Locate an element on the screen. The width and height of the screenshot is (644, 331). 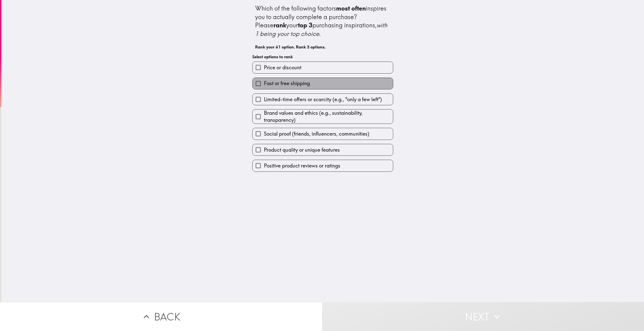
span: Product quality or unique features is located at coordinates (302, 150).